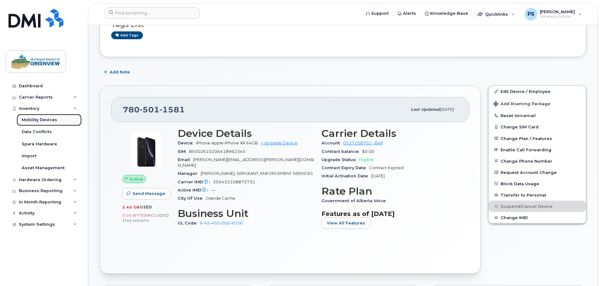 This screenshot has height=286, width=601. I want to click on h3: Rate Plan, so click(390, 191).